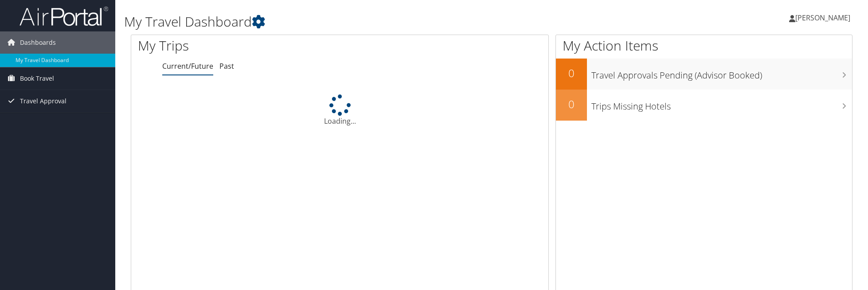 This screenshot has width=868, height=290. What do you see at coordinates (369, 22) in the screenshot?
I see `h1: My Travel Dashboard` at bounding box center [369, 22].